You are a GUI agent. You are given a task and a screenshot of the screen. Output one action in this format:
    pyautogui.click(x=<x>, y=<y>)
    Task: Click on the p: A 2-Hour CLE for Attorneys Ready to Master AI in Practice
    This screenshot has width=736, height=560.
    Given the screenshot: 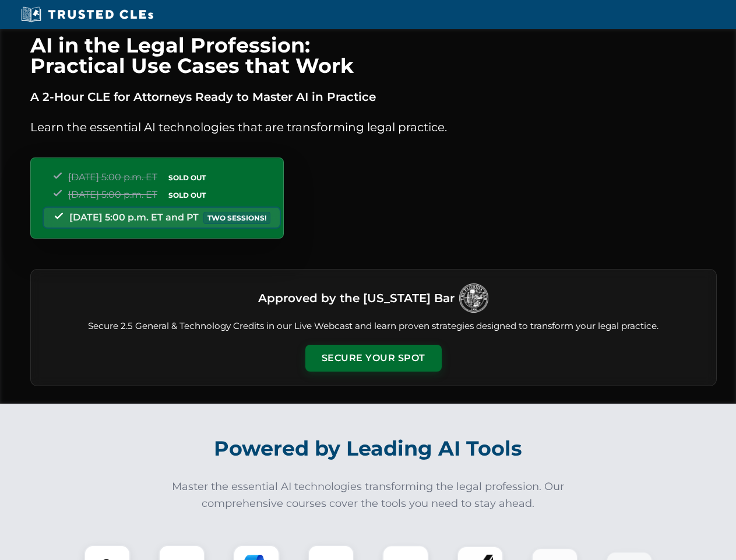 What is the action you would take?
    pyautogui.click(x=374, y=97)
    